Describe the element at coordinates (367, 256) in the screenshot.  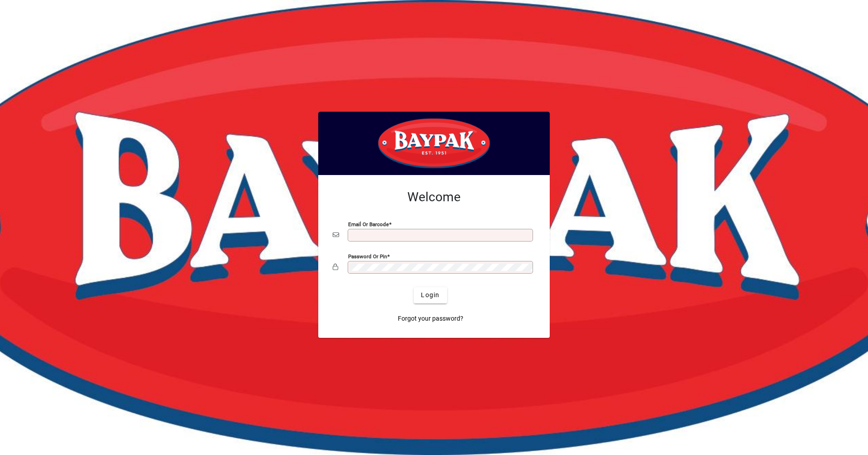
I see `mat-label: Password or Pin` at that location.